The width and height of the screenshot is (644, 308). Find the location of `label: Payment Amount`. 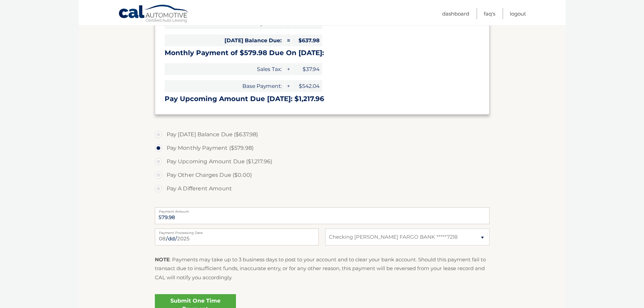

label: Payment Amount is located at coordinates (322, 210).